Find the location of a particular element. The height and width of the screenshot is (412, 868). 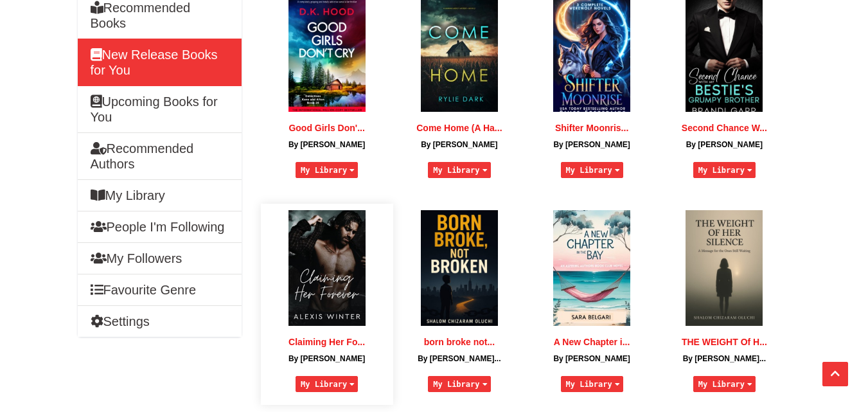

a: THE WEIGHT Of H... is located at coordinates (724, 342).